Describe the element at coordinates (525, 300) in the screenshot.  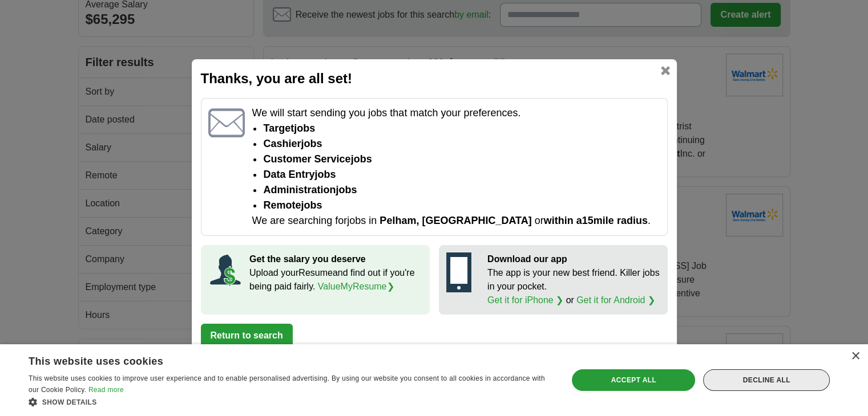
I see `a: Get it for iPhone ❯` at that location.